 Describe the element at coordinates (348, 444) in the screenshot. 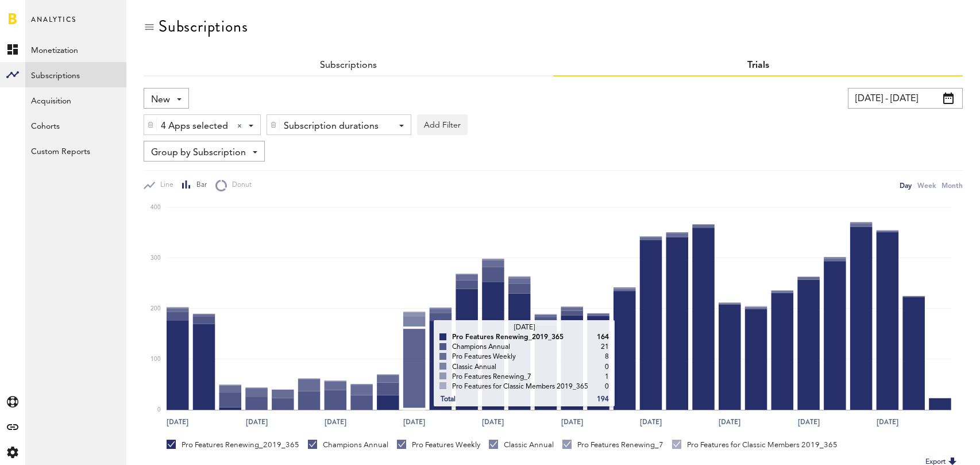

I see `div: Champions Annual` at that location.